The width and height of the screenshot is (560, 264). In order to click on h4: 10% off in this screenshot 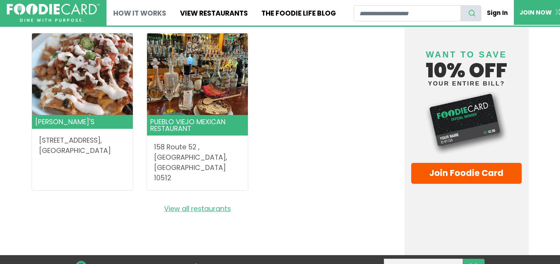, I will do `click(467, 64)`.